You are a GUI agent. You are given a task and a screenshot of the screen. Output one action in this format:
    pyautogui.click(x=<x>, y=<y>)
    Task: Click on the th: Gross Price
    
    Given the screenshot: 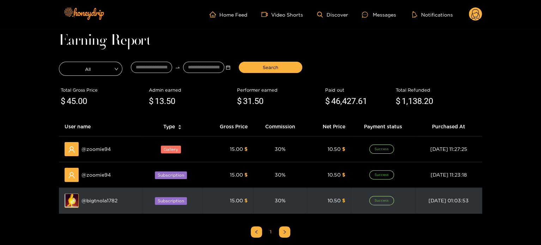 What is the action you would take?
    pyautogui.click(x=228, y=127)
    